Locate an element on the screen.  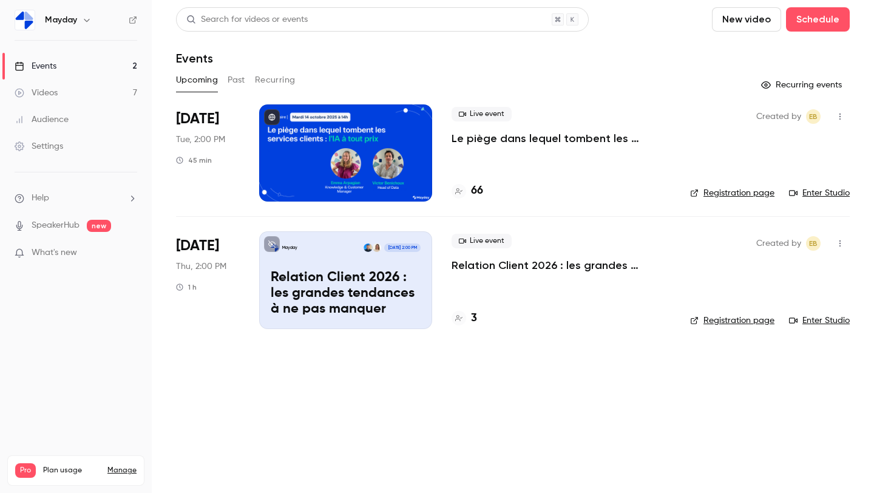
div: Search for videos or events is located at coordinates (247, 19).